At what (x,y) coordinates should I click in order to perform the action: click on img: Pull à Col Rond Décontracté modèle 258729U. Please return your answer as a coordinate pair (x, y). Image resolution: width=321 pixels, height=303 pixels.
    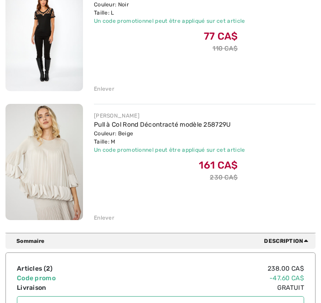
    Looking at the image, I should click on (44, 162).